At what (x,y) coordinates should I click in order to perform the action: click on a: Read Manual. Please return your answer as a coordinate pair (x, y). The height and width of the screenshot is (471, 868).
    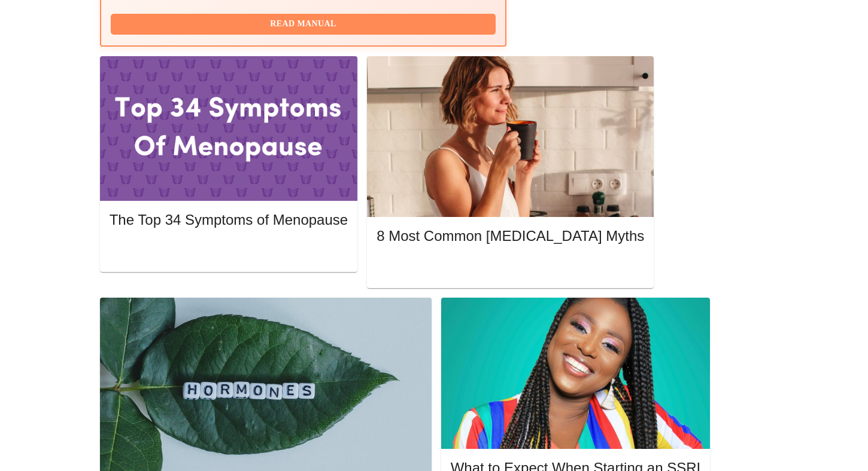
    Looking at the image, I should click on (304, 23).